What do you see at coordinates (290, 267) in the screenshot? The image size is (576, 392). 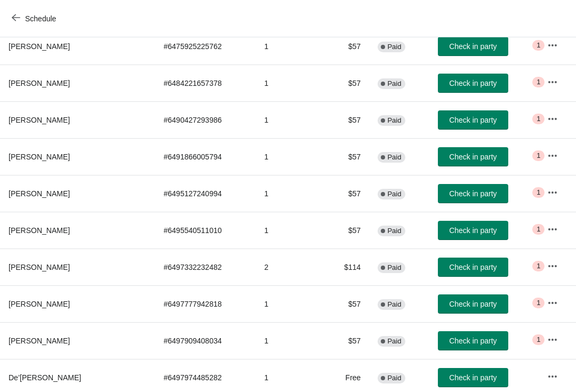 I see `td: 2` at bounding box center [290, 267].